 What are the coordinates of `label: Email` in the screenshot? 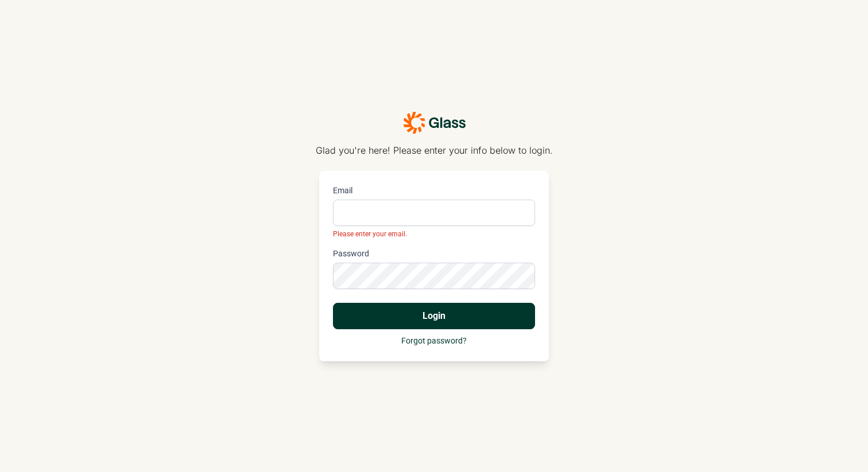 It's located at (434, 190).